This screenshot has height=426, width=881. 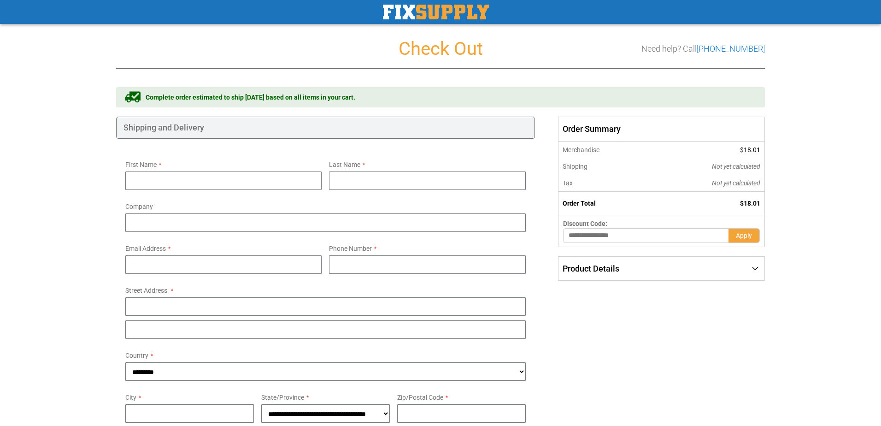 What do you see at coordinates (350, 248) in the screenshot?
I see `span: Phone Number` at bounding box center [350, 248].